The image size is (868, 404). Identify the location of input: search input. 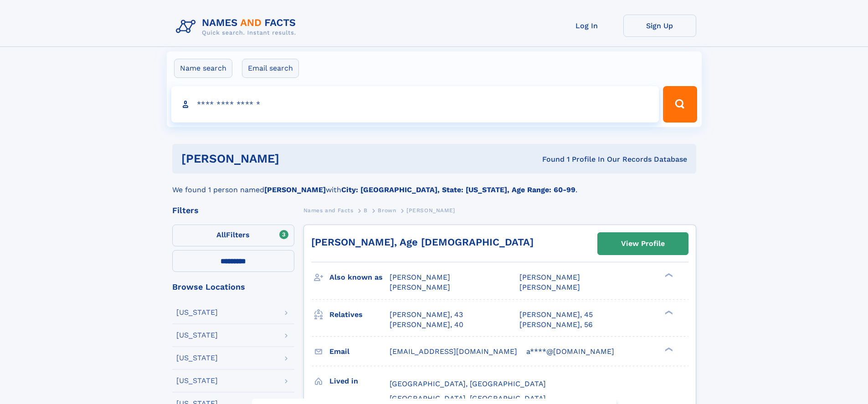
(415, 104).